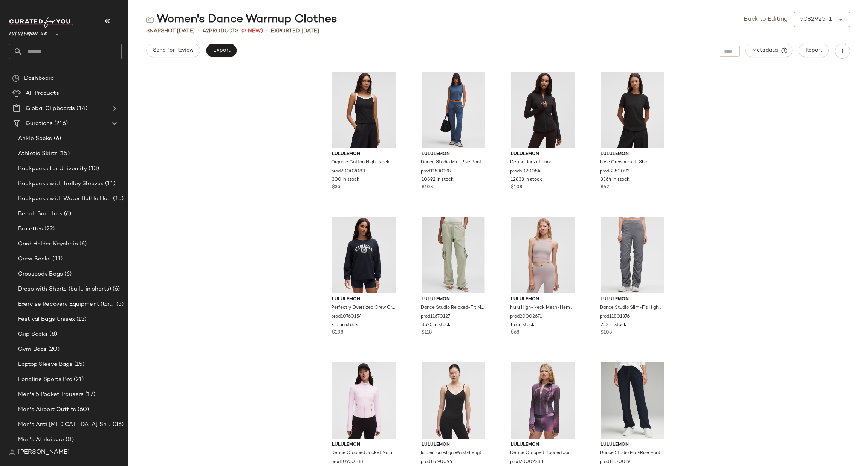 This screenshot has height=466, width=868. I want to click on span: Backpacks with Water Bottle Holder, so click(65, 199).